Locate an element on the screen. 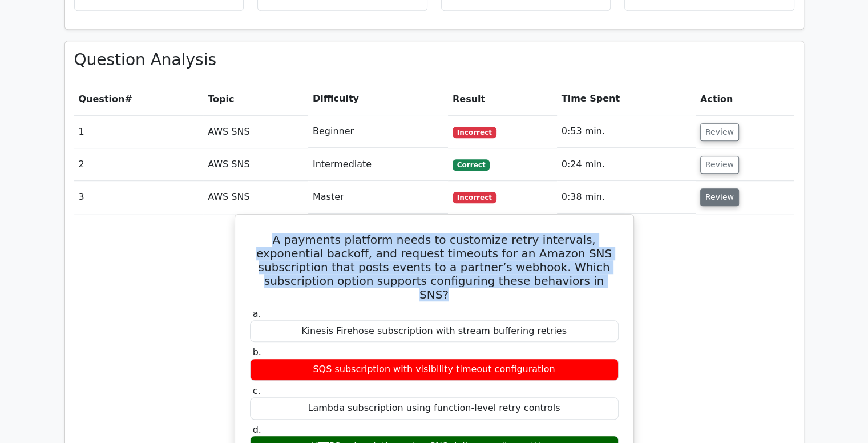  div: SQS subscription with visibility timeout configuration is located at coordinates (435, 369).